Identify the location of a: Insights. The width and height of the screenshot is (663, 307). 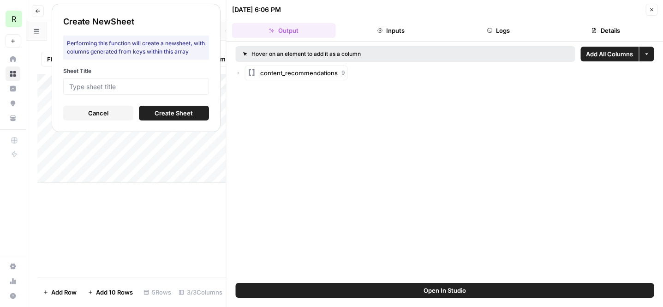
(13, 89).